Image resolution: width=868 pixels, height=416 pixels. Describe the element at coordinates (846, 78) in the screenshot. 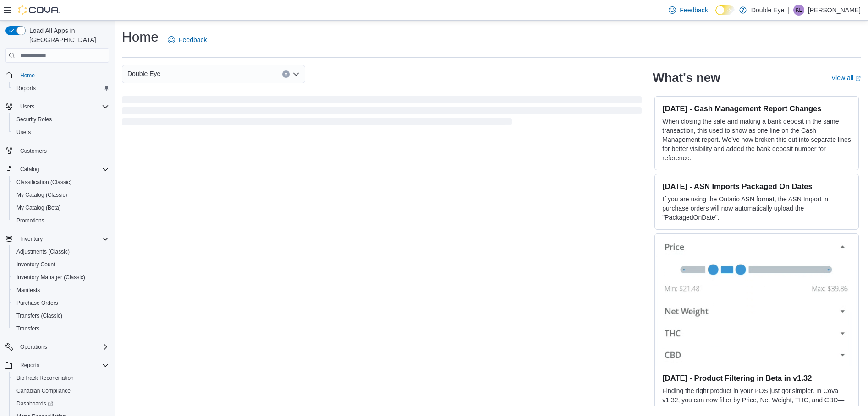

I see `a: View allExternal link` at that location.